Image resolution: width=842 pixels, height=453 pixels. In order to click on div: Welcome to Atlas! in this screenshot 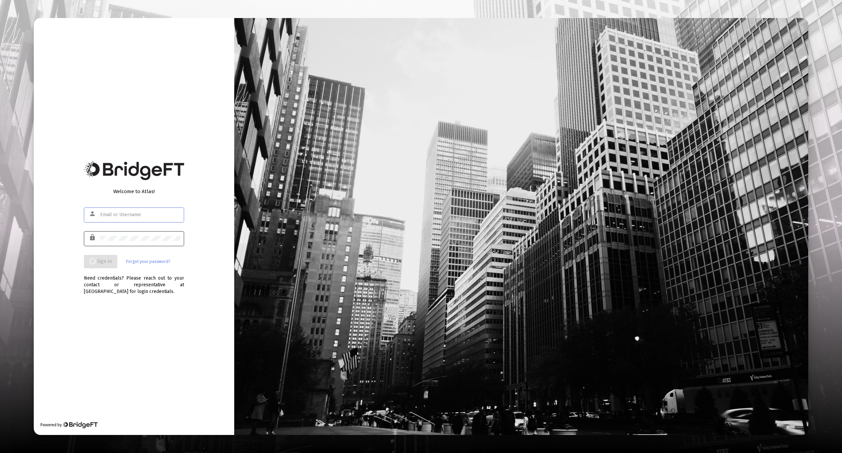, I will do `click(134, 192)`.